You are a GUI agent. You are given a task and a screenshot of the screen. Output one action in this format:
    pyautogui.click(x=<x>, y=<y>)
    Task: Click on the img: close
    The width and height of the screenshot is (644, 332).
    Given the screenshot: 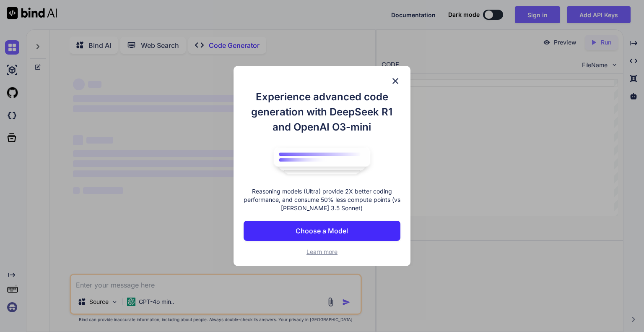 What is the action you would take?
    pyautogui.click(x=395, y=81)
    